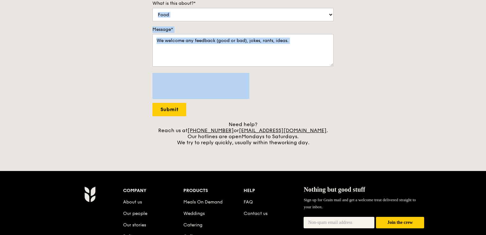 This screenshot has height=235, width=486. I want to click on div: Company, so click(153, 191).